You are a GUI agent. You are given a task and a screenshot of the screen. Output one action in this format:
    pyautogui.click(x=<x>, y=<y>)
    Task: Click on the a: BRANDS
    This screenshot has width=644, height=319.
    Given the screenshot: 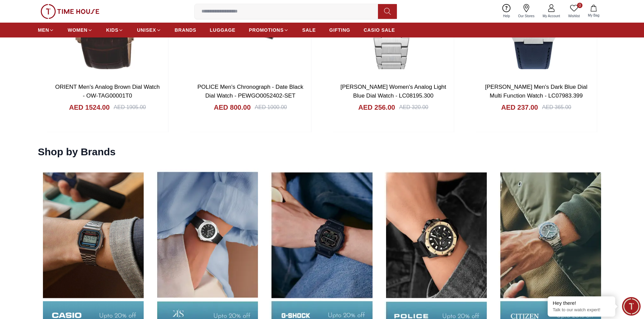 What is the action you would take?
    pyautogui.click(x=186, y=30)
    